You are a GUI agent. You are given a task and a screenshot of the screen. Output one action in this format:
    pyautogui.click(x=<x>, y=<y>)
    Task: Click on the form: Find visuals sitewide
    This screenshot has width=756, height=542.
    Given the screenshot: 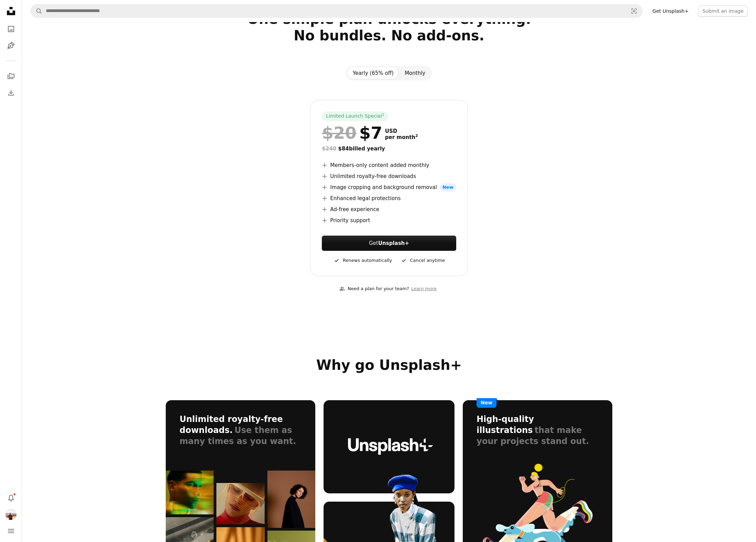 What is the action you would take?
    pyautogui.click(x=336, y=11)
    